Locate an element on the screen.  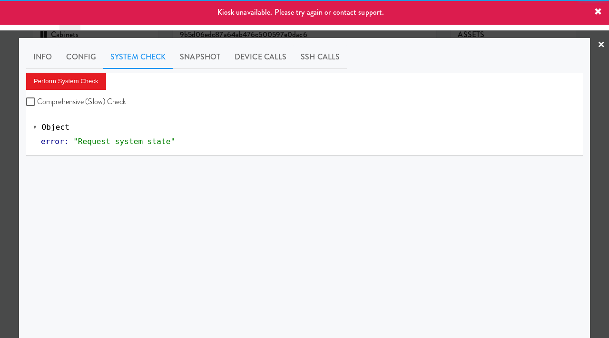
span: Kiosk unavailable. Please try again or contact support. is located at coordinates (301, 12).